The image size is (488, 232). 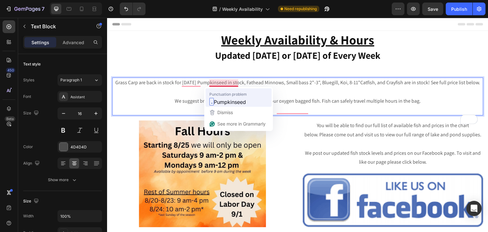 What do you see at coordinates (85, 97) in the screenshot?
I see `div: Assistant` at bounding box center [85, 97].